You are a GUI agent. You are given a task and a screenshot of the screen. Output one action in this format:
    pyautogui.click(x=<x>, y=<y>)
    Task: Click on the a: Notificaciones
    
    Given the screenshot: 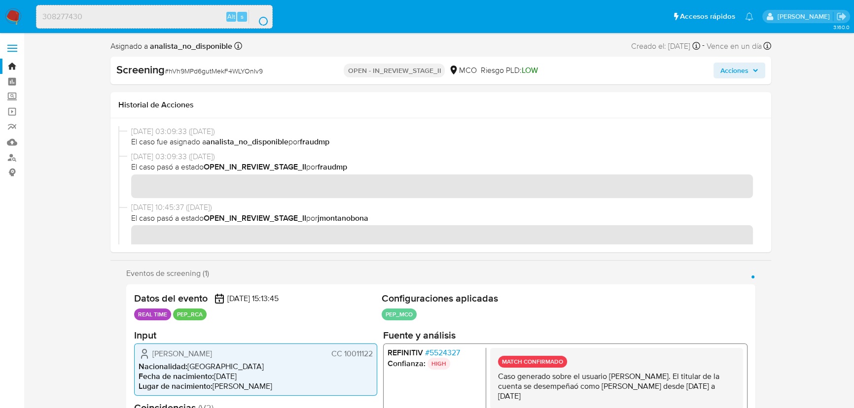 What is the action you would take?
    pyautogui.click(x=749, y=16)
    